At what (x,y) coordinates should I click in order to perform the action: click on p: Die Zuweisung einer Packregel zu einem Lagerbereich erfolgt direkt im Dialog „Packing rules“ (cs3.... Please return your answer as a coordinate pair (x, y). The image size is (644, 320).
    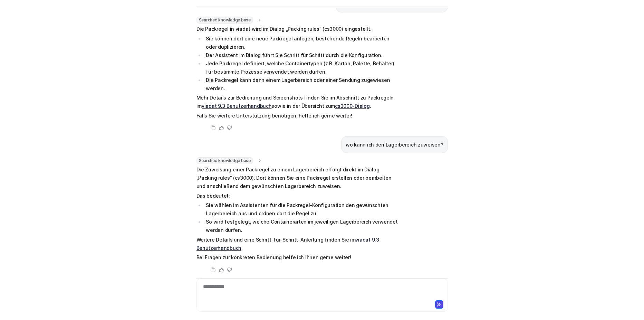
    Looking at the image, I should click on (298, 178).